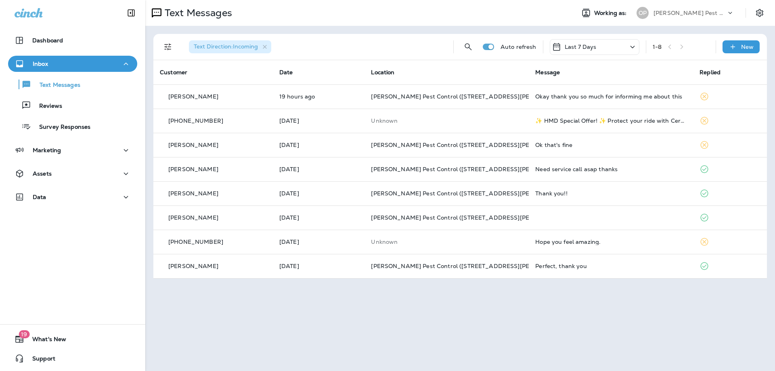 The image size is (775, 371). Describe the element at coordinates (48, 40) in the screenshot. I see `p: Dashboard` at that location.